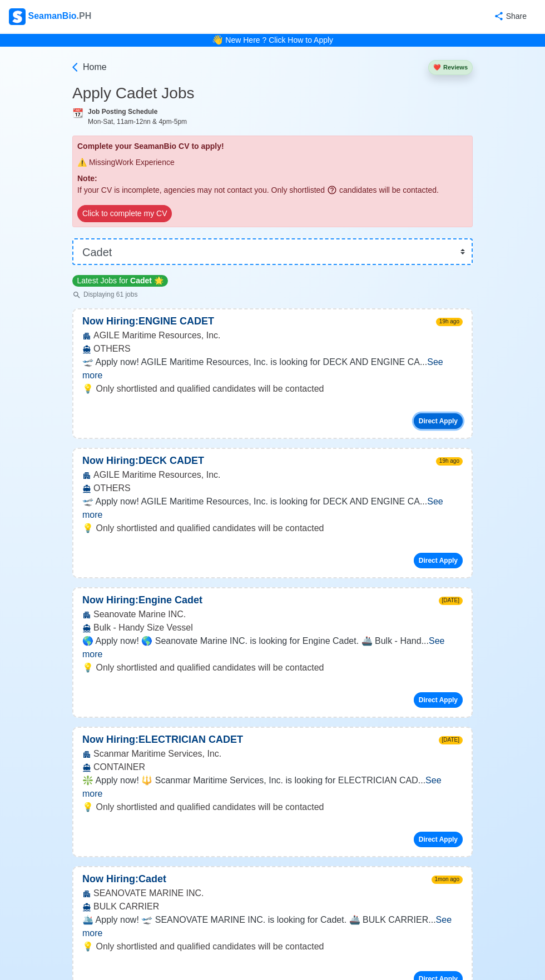 This screenshot has height=980, width=545. What do you see at coordinates (125, 213) in the screenshot?
I see `button: Click to complete my CV` at bounding box center [125, 213].